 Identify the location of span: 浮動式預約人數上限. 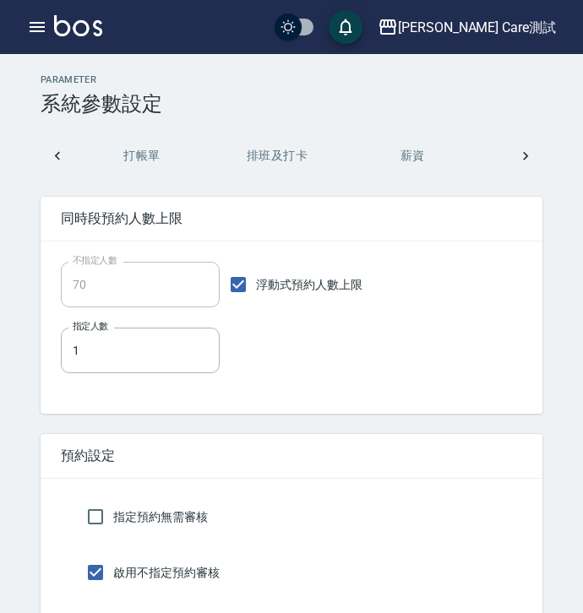
(309, 285).